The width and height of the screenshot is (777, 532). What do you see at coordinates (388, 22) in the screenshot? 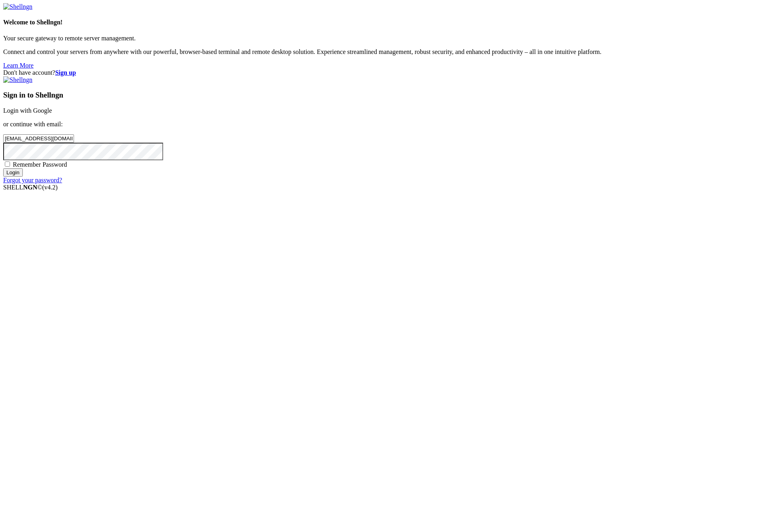
I see `h4: Welcome to Shellngn!` at bounding box center [388, 22].